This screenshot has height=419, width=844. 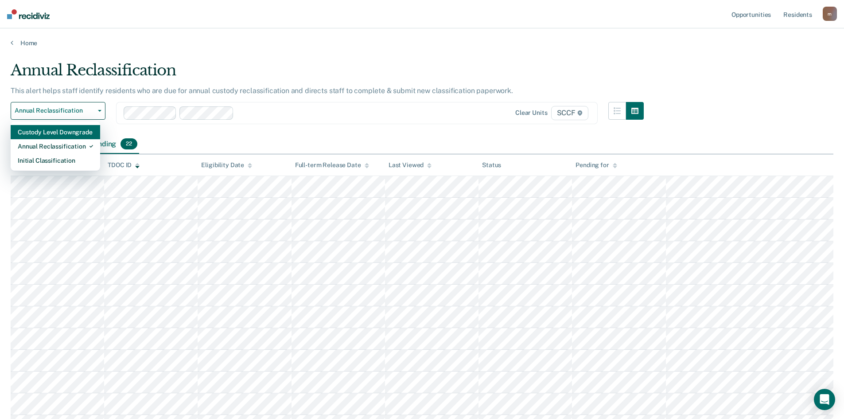 I want to click on span: Annual Reclassification, so click(x=54, y=110).